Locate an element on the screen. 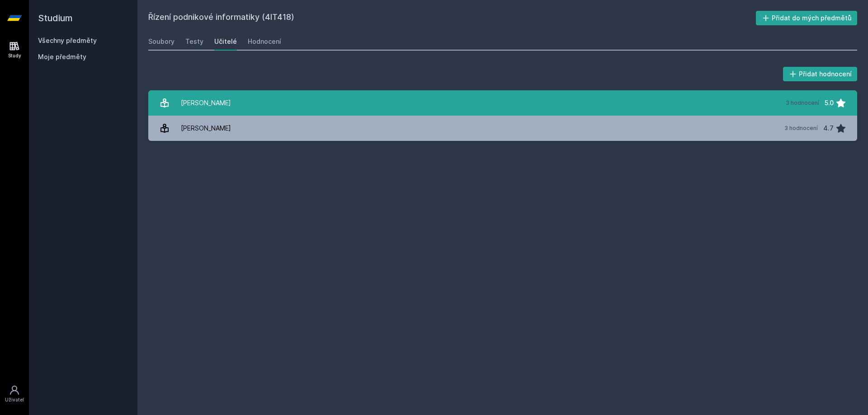 The image size is (868, 415). a: Hodnocení is located at coordinates (264, 41).